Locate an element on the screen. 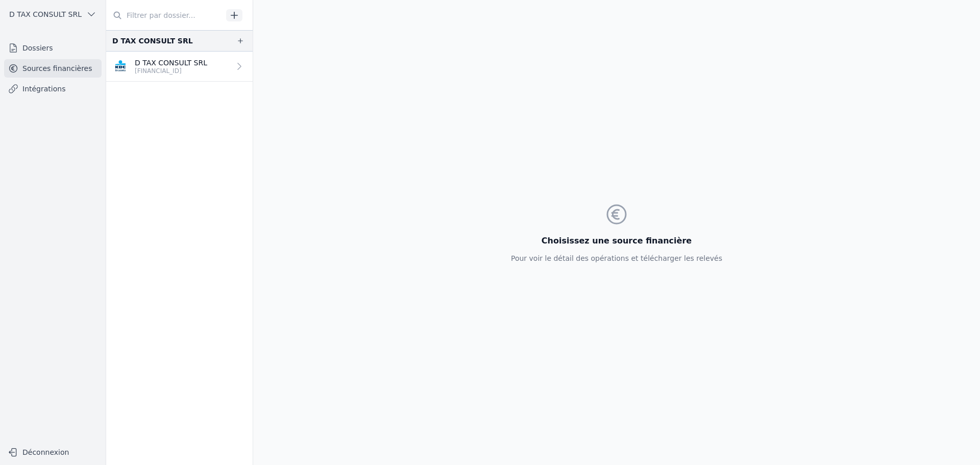  input: Filtrer par dossier... is located at coordinates (164, 15).